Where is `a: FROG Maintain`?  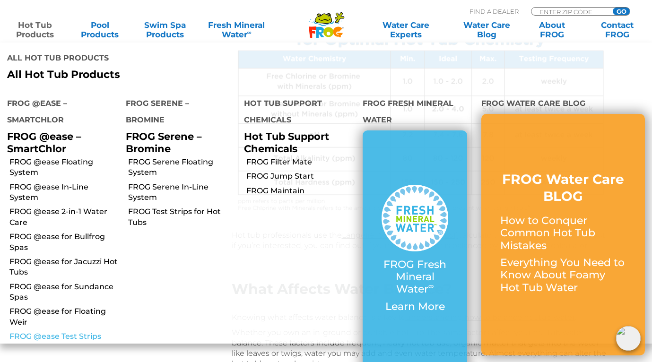
a: FROG Maintain is located at coordinates (301, 191).